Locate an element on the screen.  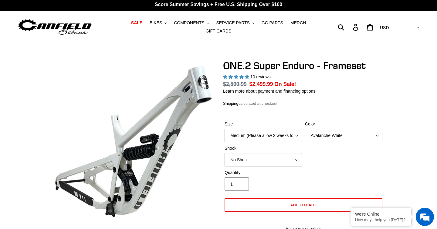
a: SALE is located at coordinates (137, 23).